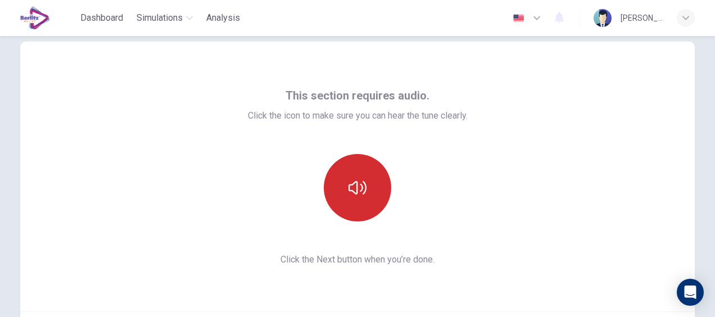 The image size is (715, 317). I want to click on img: Profile picture, so click(602, 18).